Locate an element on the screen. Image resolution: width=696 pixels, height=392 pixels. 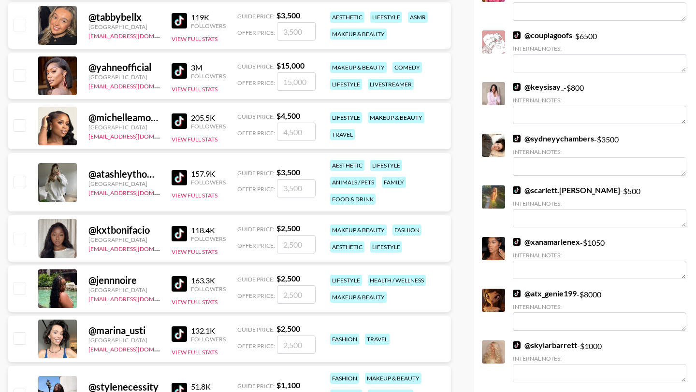
strong: $ 3,500 is located at coordinates (288, 172).